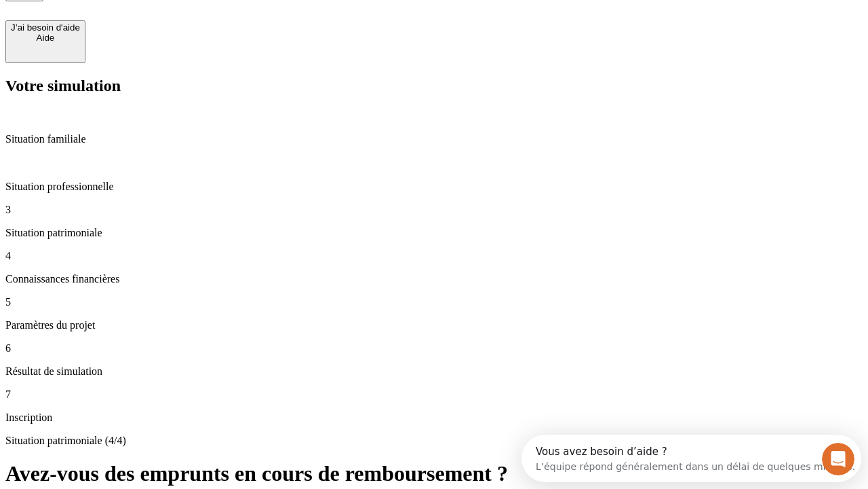  What do you see at coordinates (46, 41) in the screenshot?
I see `button: J’ai besoin d'aideAide` at bounding box center [46, 41].